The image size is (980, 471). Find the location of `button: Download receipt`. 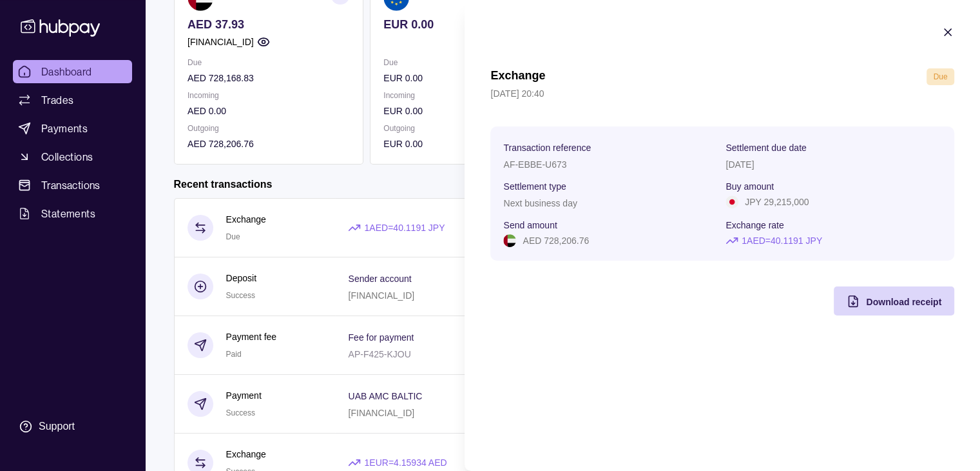

button: Download receipt is located at coordinates (894, 300).